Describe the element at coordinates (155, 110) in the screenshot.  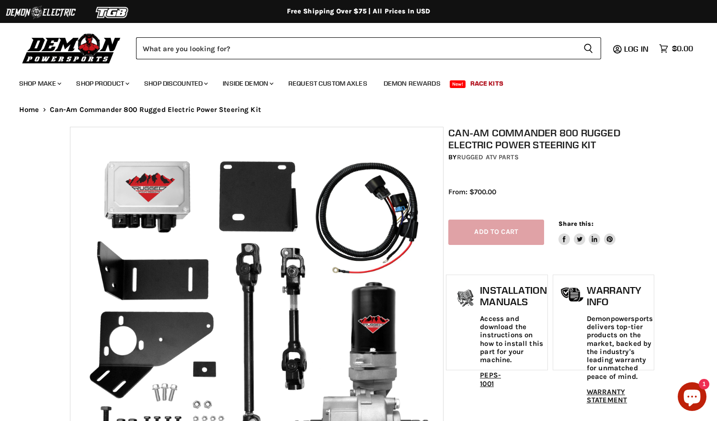
I see `span: Can-Am Commander 800 Rugged Electric Power Steering Kit` at that location.